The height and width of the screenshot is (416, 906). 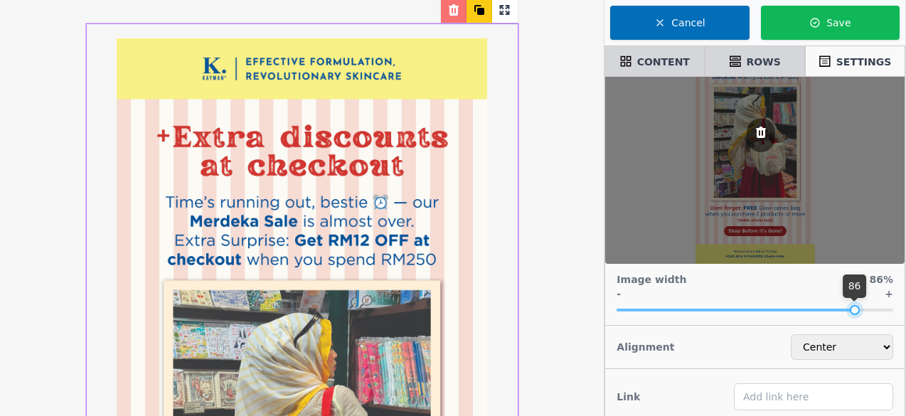 I want to click on span: CONTENT, so click(x=664, y=62).